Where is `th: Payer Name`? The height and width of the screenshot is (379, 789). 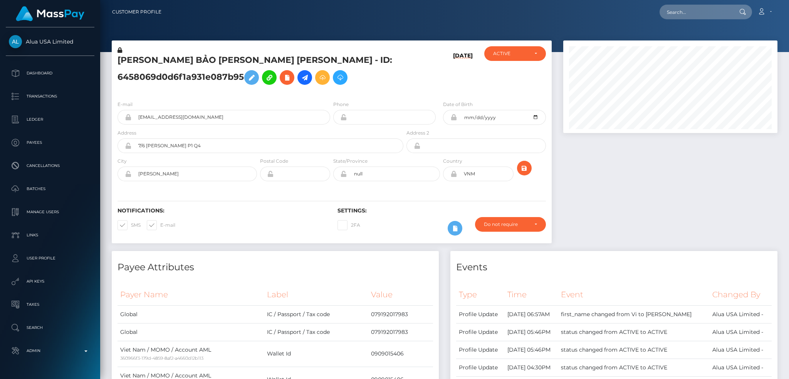
th: Payer Name is located at coordinates (191, 294).